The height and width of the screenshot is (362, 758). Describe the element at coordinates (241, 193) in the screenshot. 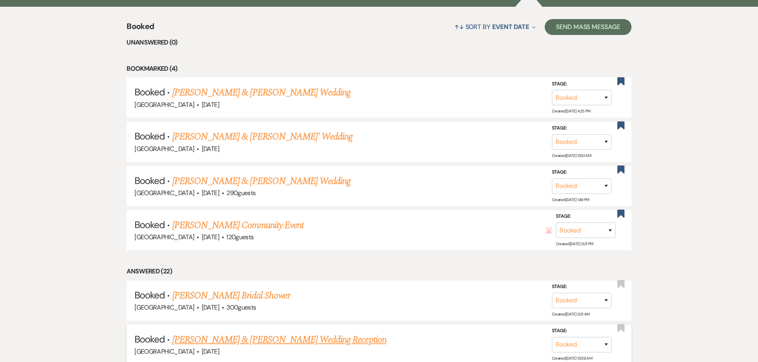

I see `span: 290 guests` at that location.